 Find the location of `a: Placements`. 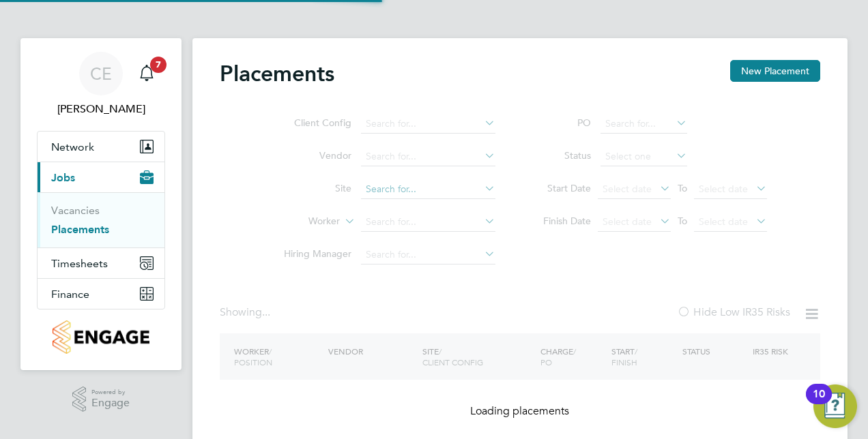

a: Placements is located at coordinates (80, 229).